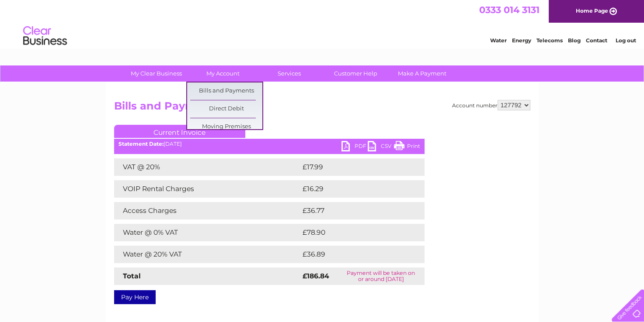  Describe the element at coordinates (353, 167) in the screenshot. I see `td: £17.99` at that location.